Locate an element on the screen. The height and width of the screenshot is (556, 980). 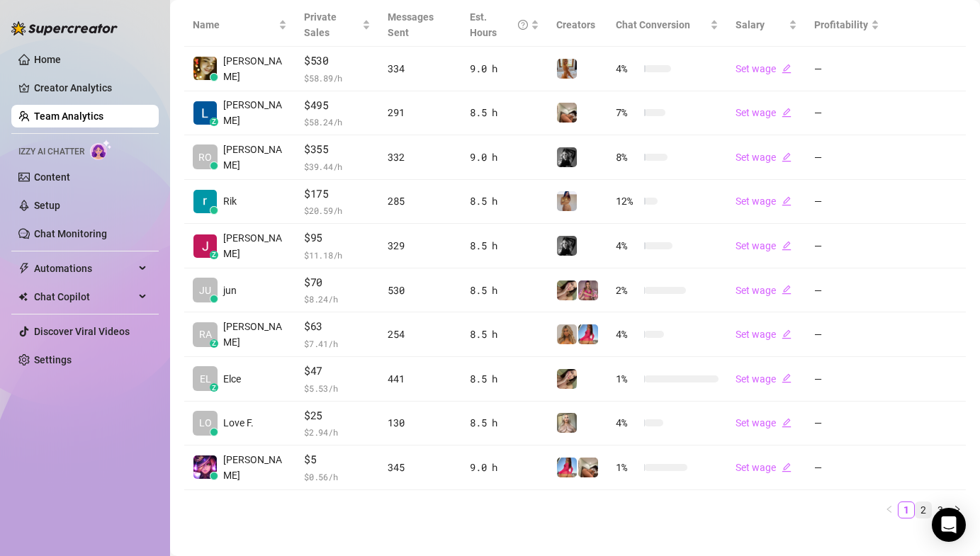
span: question-circle is located at coordinates (523, 25).